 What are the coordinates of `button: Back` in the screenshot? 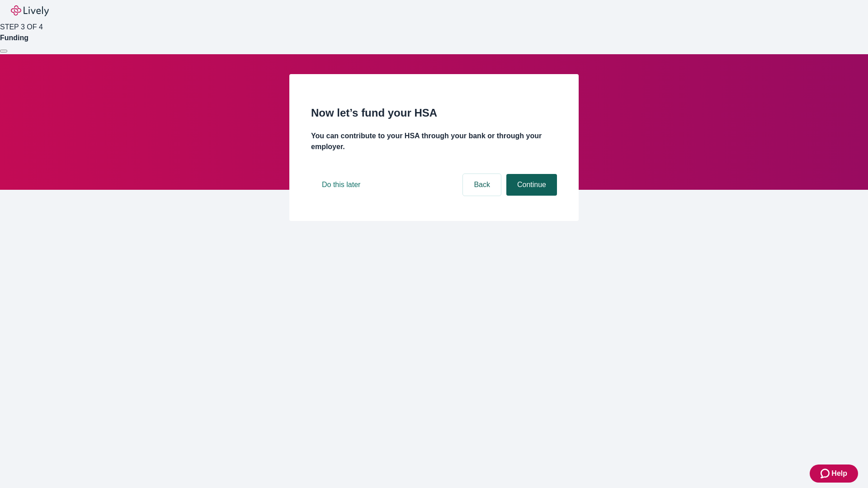 It's located at (482, 185).